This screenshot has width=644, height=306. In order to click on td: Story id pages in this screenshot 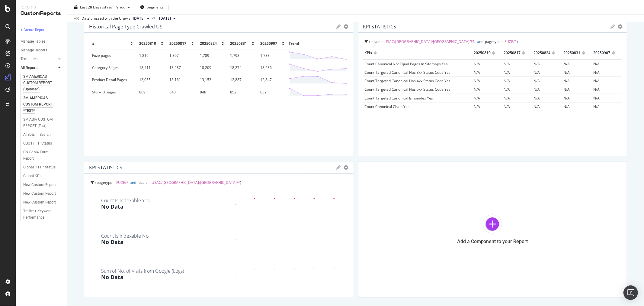, I will do `click(113, 92)`.